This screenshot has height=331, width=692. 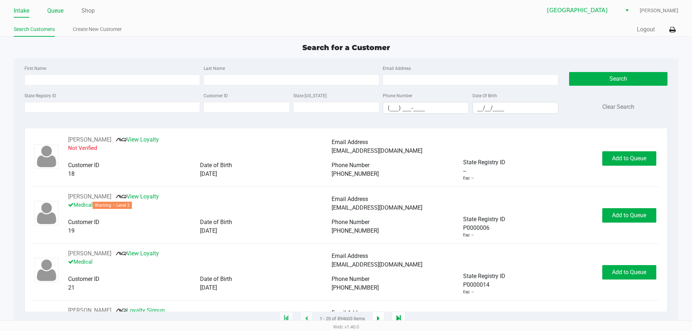 I want to click on a: Queue, so click(x=55, y=11).